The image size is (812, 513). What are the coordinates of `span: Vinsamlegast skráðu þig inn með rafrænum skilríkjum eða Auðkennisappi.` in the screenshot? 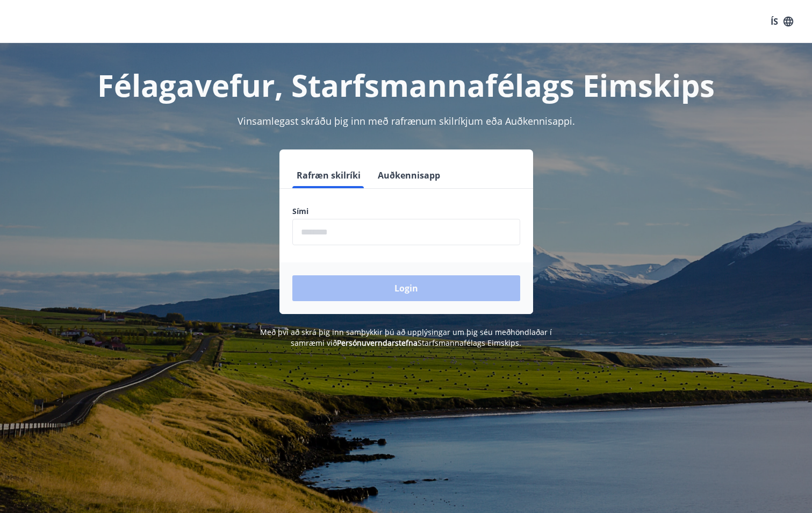 It's located at (406, 121).